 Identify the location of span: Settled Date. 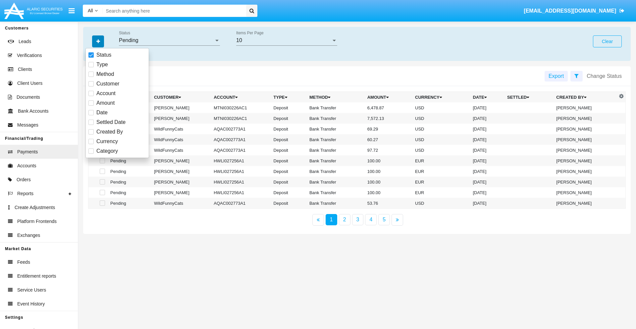
(111, 122).